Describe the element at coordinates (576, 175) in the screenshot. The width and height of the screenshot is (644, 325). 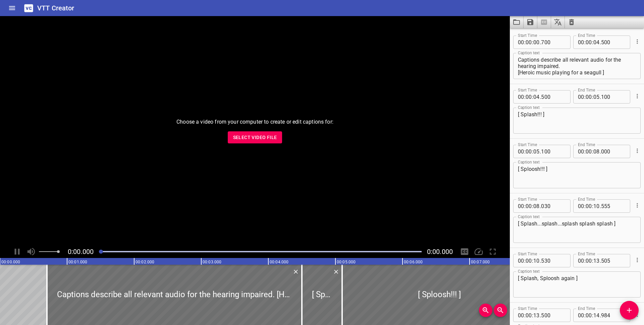
I see `textarea: [ Sploosh!!! ]` at that location.